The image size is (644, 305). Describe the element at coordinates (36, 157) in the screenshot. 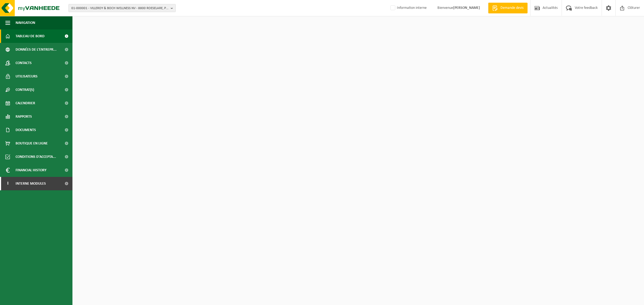

I see `span: Conditions d'accepta...` at that location.